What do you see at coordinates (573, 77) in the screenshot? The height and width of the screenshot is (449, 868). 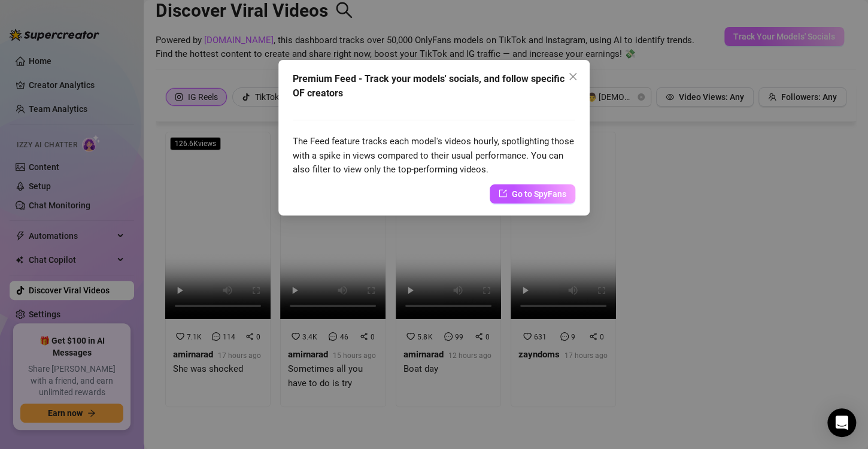 I see `span: close` at bounding box center [573, 77].